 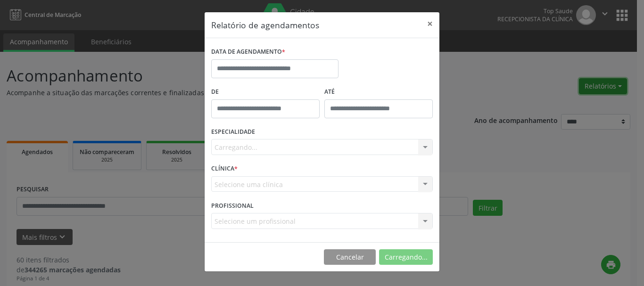 What do you see at coordinates (430, 24) in the screenshot?
I see `button: Close` at bounding box center [430, 24].